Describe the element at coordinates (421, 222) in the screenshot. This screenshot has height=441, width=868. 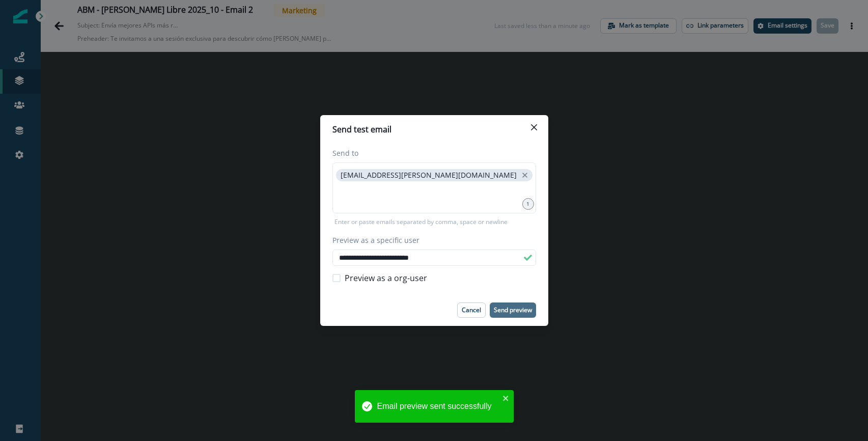
I see `p: Enter or paste emails separated by comma, space or newline` at that location.